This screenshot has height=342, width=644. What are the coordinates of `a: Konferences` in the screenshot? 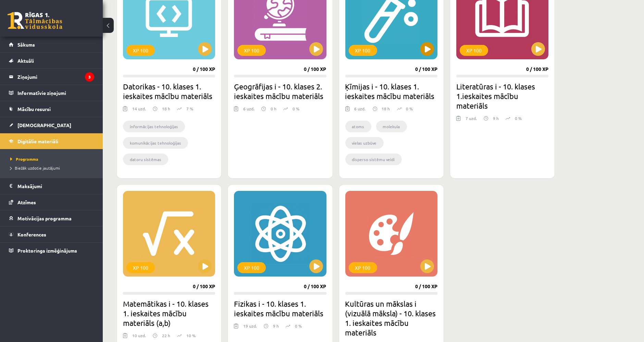 It's located at (51, 235).